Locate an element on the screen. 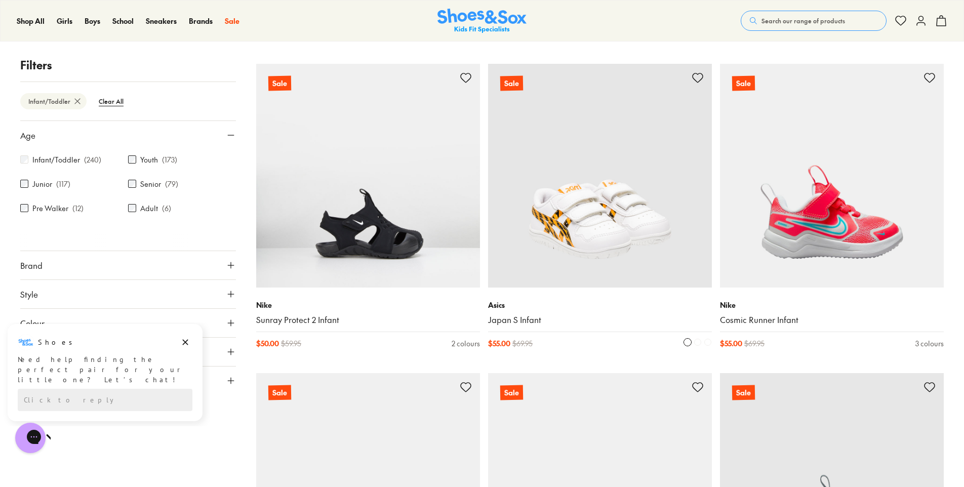  button: Search our range of products is located at coordinates (814, 21).